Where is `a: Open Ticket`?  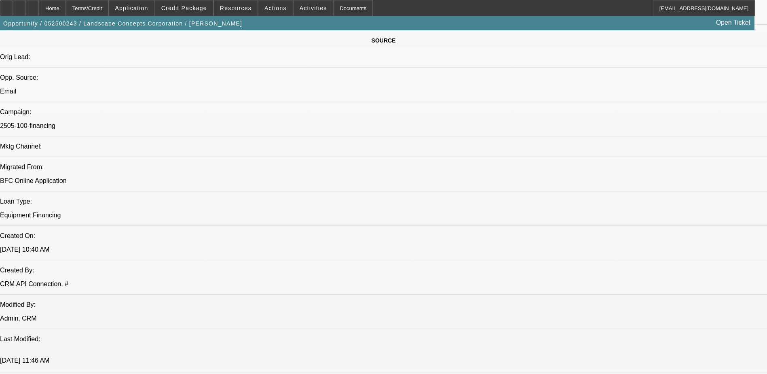
a: Open Ticket is located at coordinates (733, 23).